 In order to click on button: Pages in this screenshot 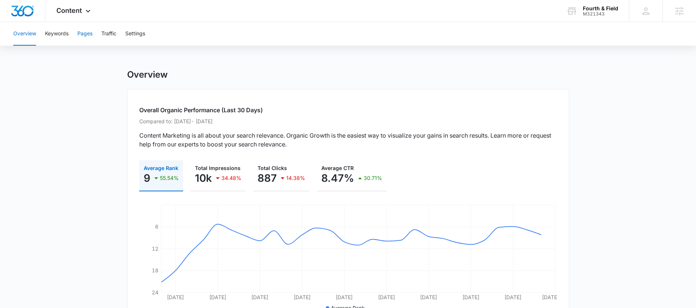, I will do `click(85, 34)`.